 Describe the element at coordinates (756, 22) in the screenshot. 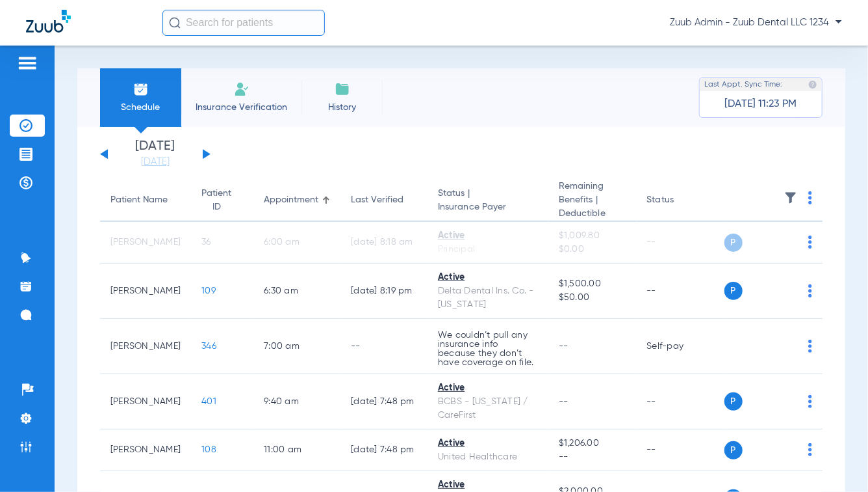

I see `span: Zuub Admin - Zuub Dental LLC 1234` at that location.